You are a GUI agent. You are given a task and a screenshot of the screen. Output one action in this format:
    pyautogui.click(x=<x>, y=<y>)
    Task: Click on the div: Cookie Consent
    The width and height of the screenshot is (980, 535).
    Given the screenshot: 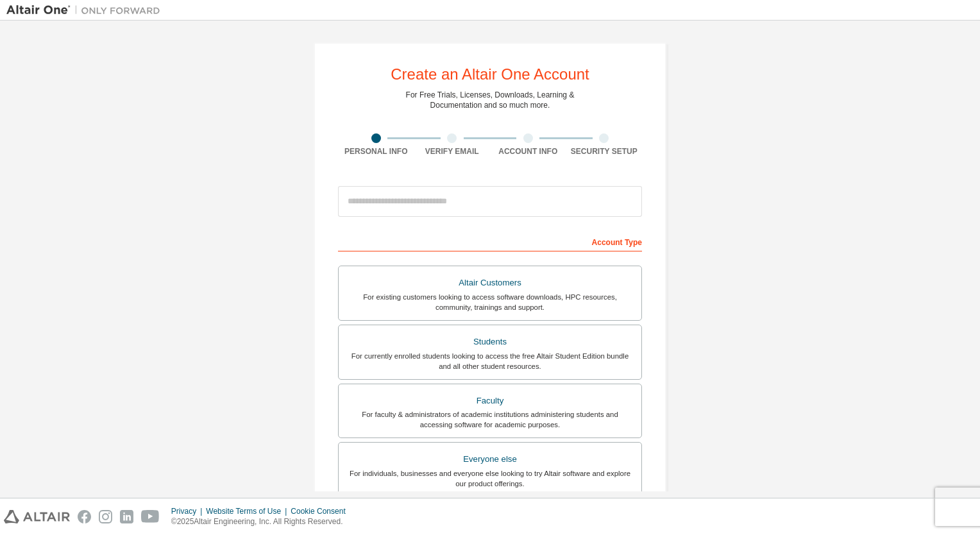 What is the action you would take?
    pyautogui.click(x=322, y=511)
    